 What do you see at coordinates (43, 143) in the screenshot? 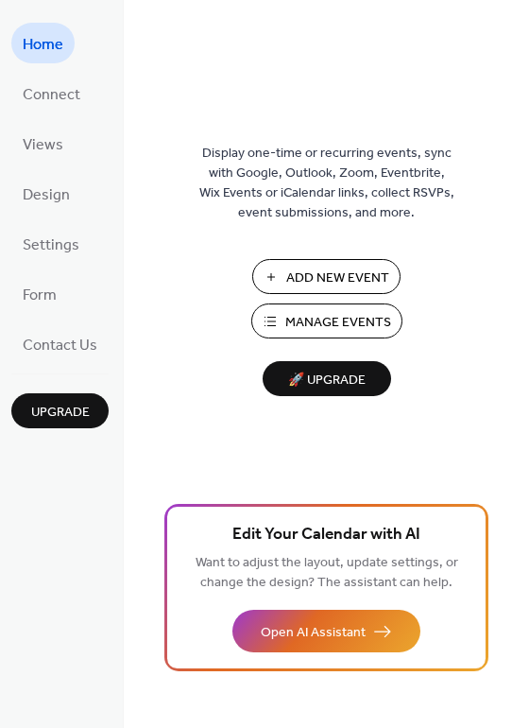
I see `a: Views` at bounding box center [43, 143].